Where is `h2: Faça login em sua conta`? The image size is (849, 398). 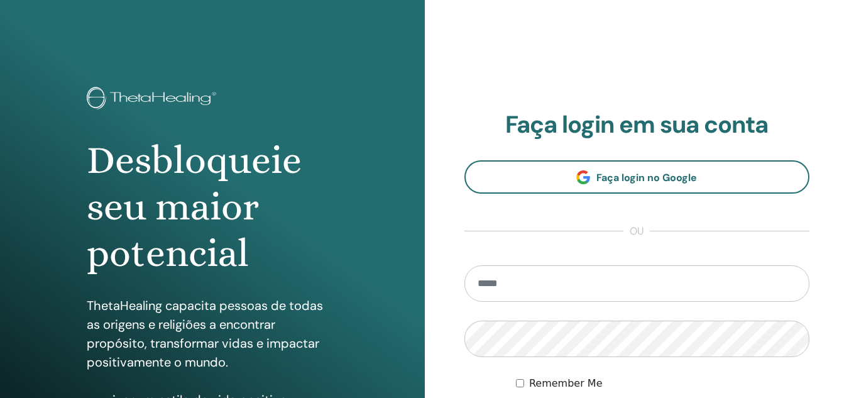 h2: Faça login em sua conta is located at coordinates (637, 125).